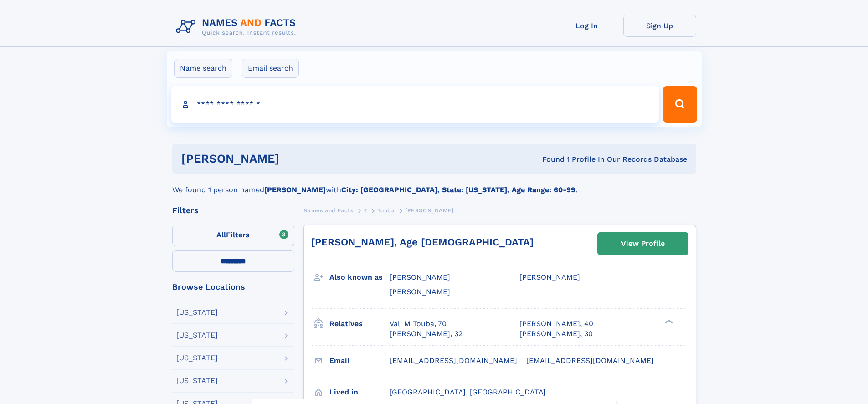 This screenshot has width=868, height=404. What do you see at coordinates (434, 184) in the screenshot?
I see `div: We found 1 person named with .` at bounding box center [434, 184].